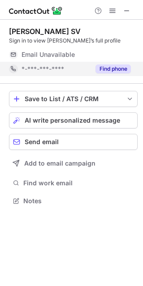 The image size is (143, 286). Describe the element at coordinates (73, 201) in the screenshot. I see `button: Notes` at that location.